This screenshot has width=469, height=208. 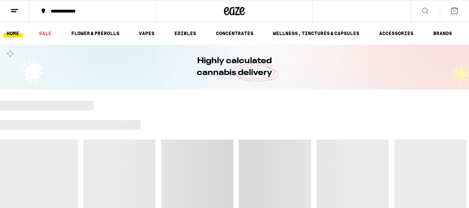 I want to click on a: CONCENTRATES, so click(x=235, y=33).